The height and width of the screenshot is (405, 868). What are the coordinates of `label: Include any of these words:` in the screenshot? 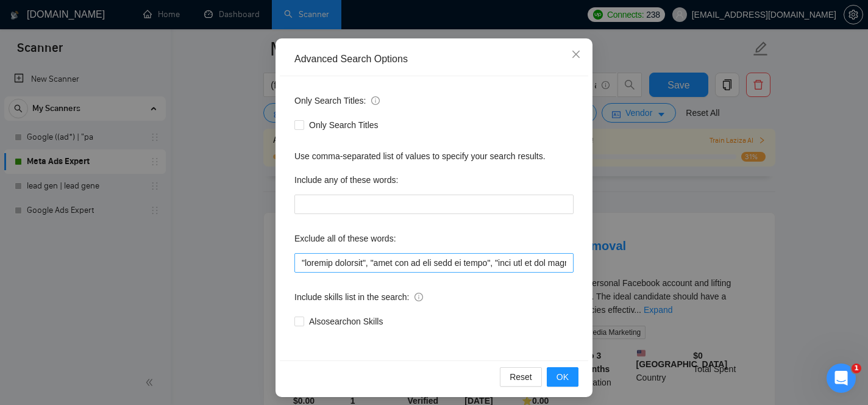 It's located at (346, 180).